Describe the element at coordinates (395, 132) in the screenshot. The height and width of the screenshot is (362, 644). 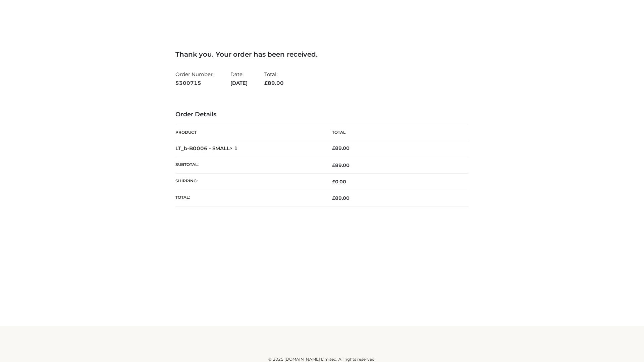
I see `th: Total` at that location.